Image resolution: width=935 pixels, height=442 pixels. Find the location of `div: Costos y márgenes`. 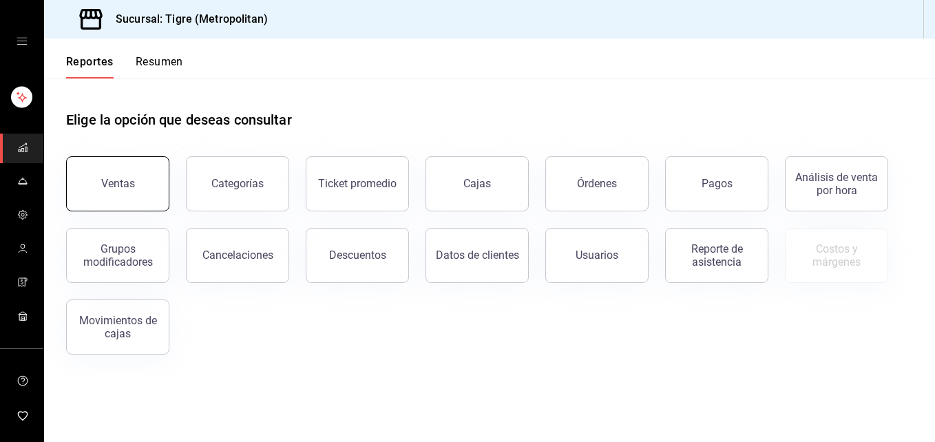

div: Costos y márgenes is located at coordinates (836, 255).